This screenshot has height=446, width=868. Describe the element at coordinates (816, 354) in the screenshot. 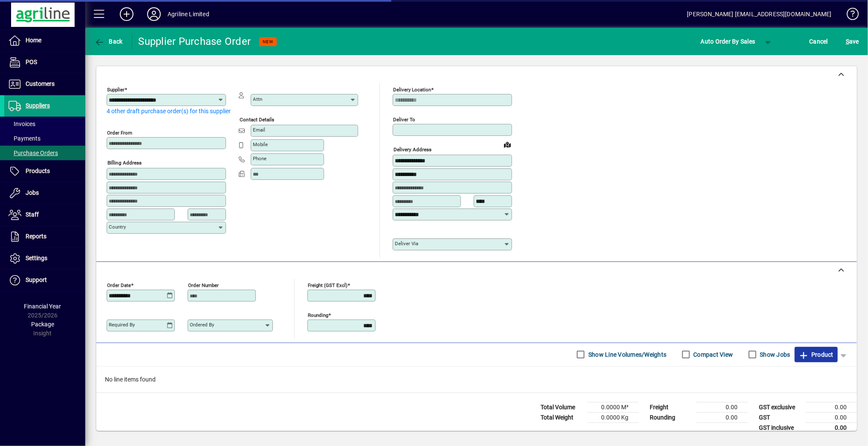

I see `span: Product` at that location.